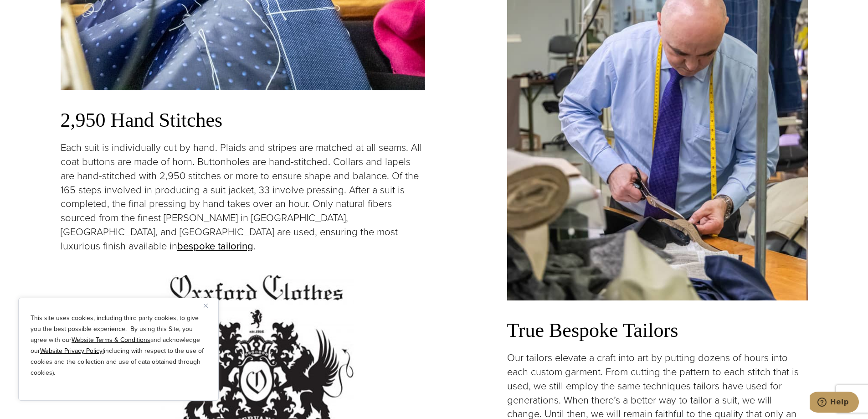 The width and height of the screenshot is (868, 419). Describe the element at coordinates (71, 351) in the screenshot. I see `a: Website Privacy Policy` at that location.